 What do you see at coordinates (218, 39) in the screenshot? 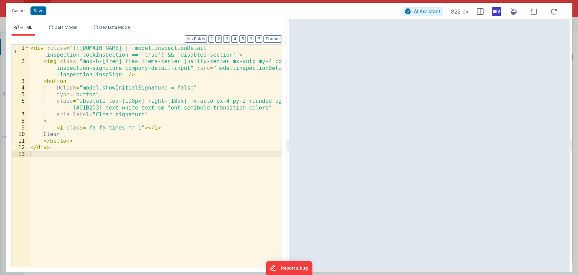
I see `button: 2` at bounding box center [218, 39].